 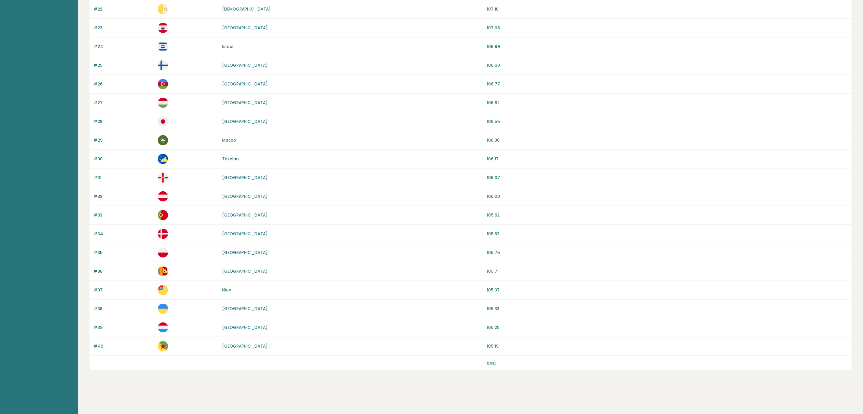 What do you see at coordinates (163, 215) in the screenshot?
I see `img: pt.svg` at bounding box center [163, 215].